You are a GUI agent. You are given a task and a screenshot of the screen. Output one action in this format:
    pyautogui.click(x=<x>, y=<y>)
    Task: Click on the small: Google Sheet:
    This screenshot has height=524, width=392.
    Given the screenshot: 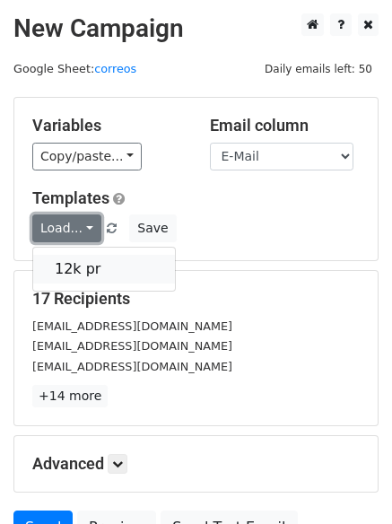 What is the action you would take?
    pyautogui.click(x=75, y=68)
    